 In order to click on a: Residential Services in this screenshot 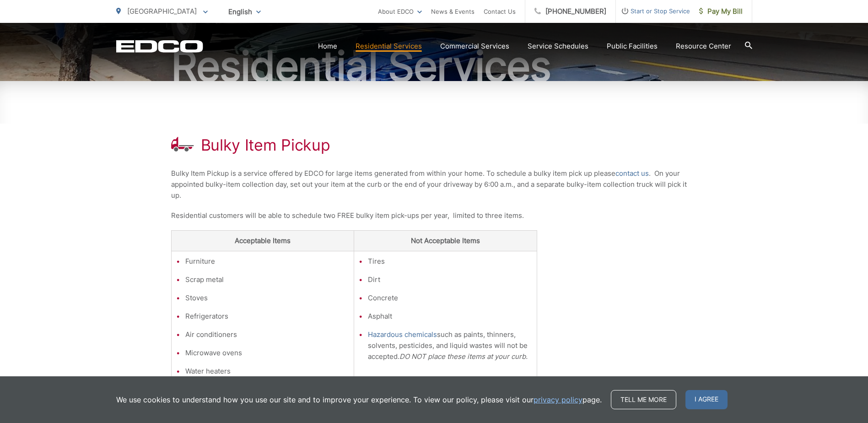, I will do `click(389, 46)`.